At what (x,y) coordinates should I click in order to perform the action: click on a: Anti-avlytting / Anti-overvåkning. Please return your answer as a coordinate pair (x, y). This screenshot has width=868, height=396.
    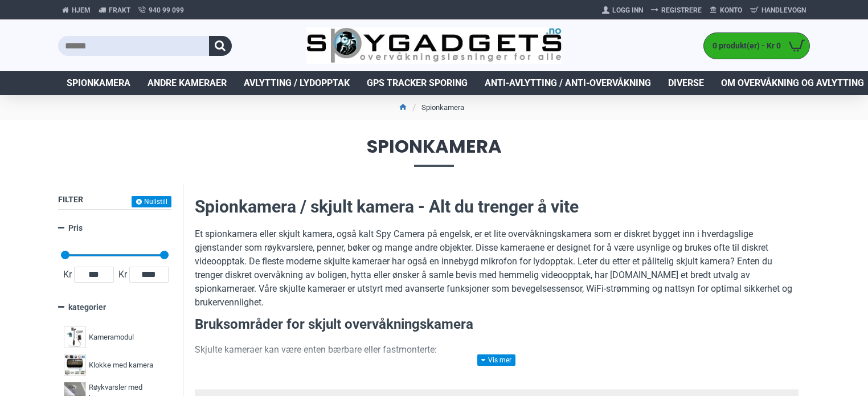
    Looking at the image, I should click on (568, 83).